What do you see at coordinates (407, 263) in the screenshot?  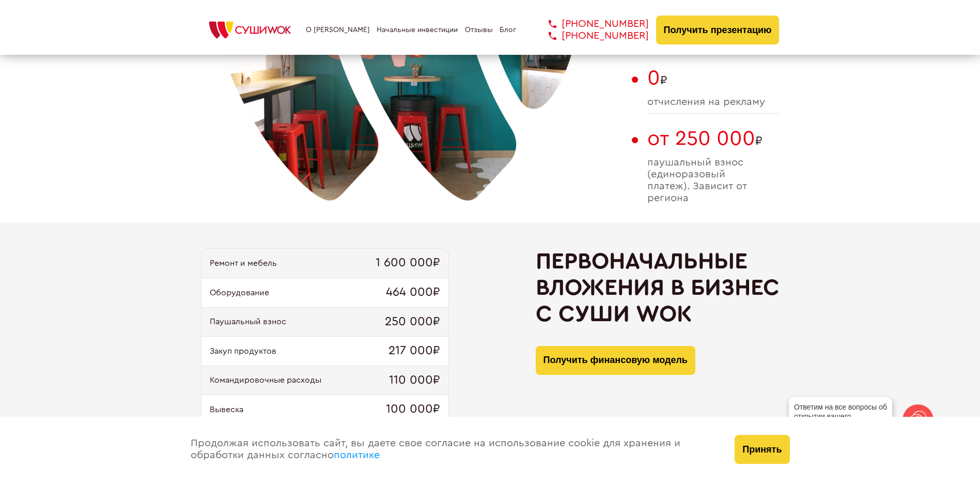 I see `span: 1 600 000₽` at bounding box center [407, 263].